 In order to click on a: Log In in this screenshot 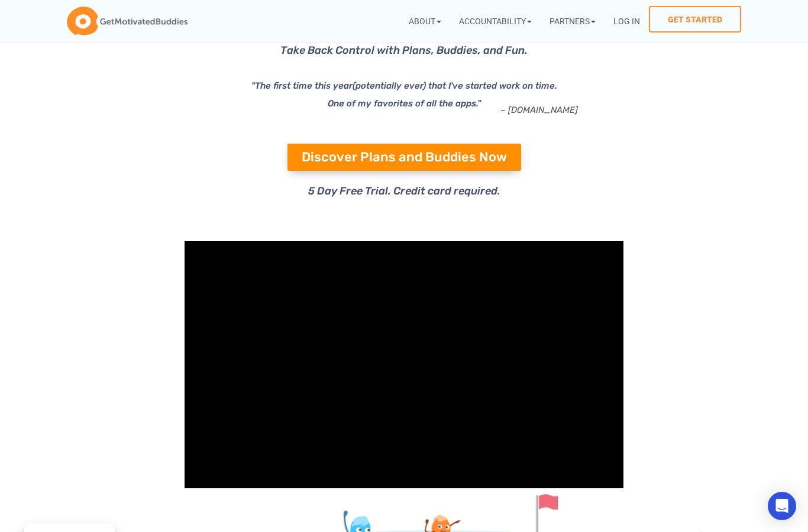, I will do `click(627, 21)`.